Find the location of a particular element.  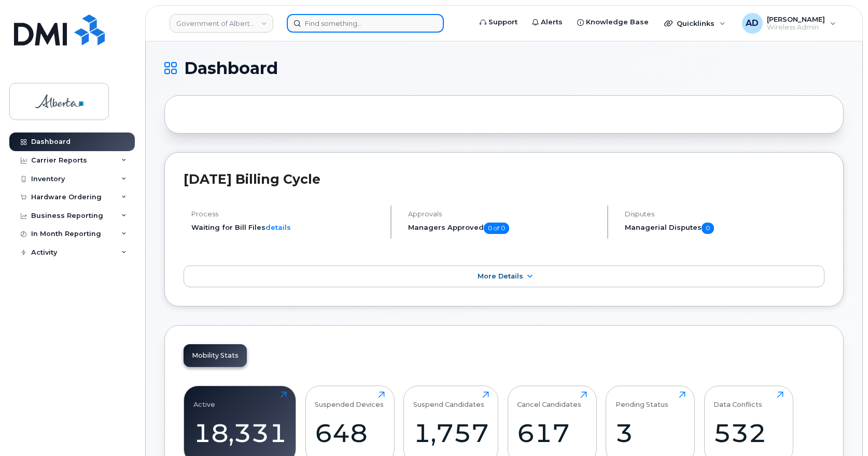

h4: Disputes is located at coordinates (724, 214).